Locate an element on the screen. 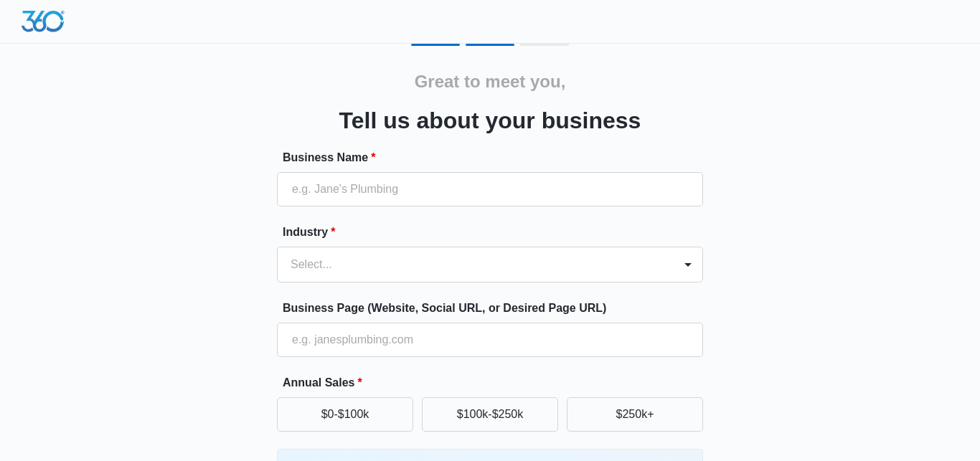 This screenshot has height=461, width=980. label: Business Page (Website, Social URL, or Desired Page URL) is located at coordinates (496, 309).